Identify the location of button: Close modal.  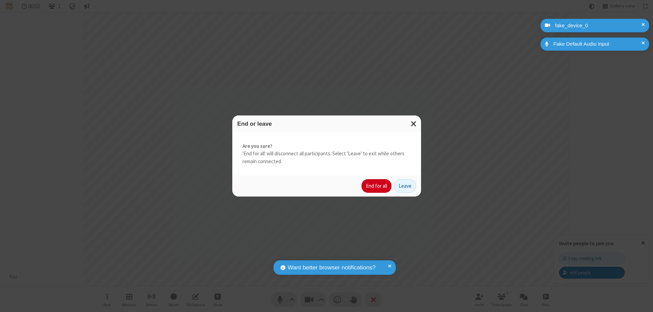
(414, 123).